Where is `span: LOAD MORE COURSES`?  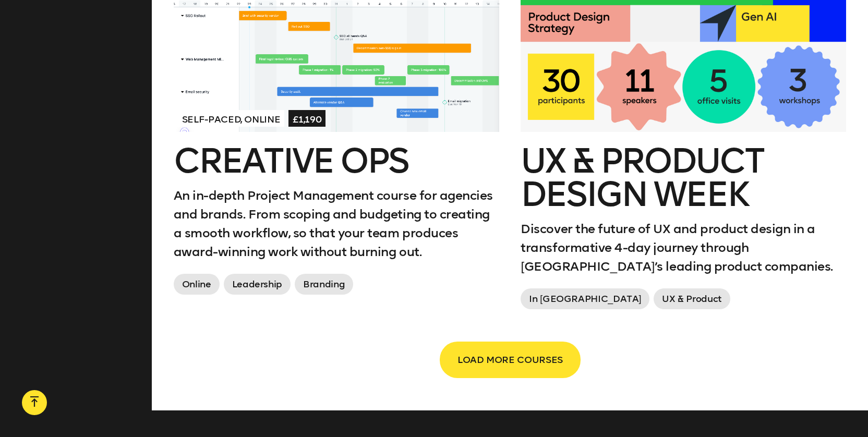 span: LOAD MORE COURSES is located at coordinates (510, 360).